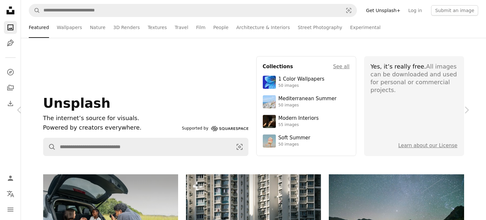 The height and width of the screenshot is (220, 486). What do you see at coordinates (383, 10) in the screenshot?
I see `a: Get Unsplash+` at bounding box center [383, 10].